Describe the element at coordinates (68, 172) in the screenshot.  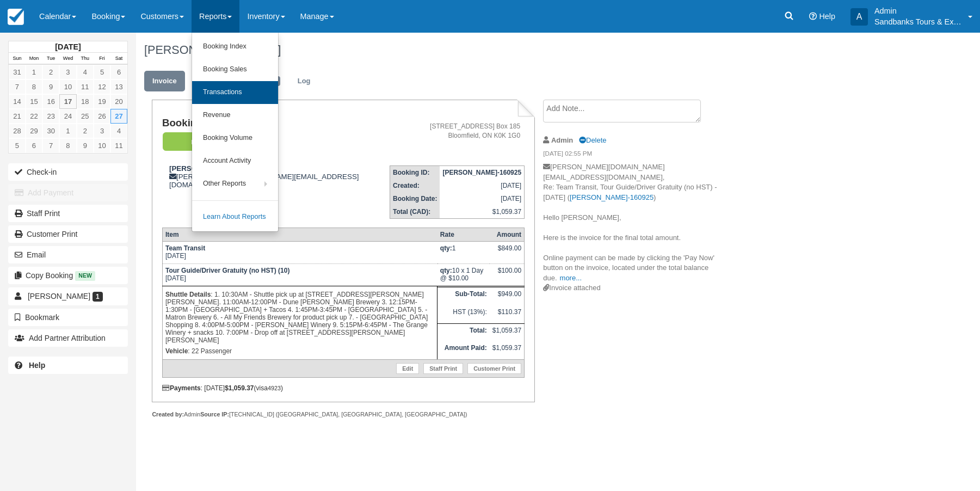
I see `button: Check-in` at that location.